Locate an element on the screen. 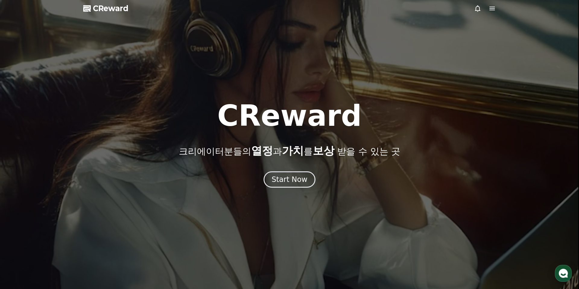 This screenshot has height=289, width=579. h1: CReward is located at coordinates (289, 116).